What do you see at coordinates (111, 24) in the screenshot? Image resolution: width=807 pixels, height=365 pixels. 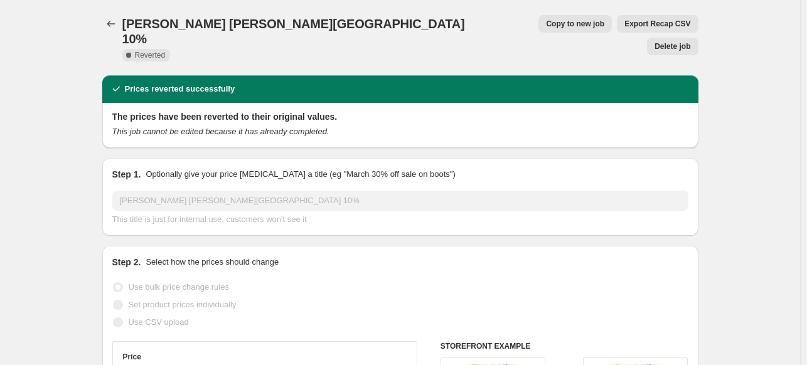 I see `button: Price change jobs` at bounding box center [111, 24].